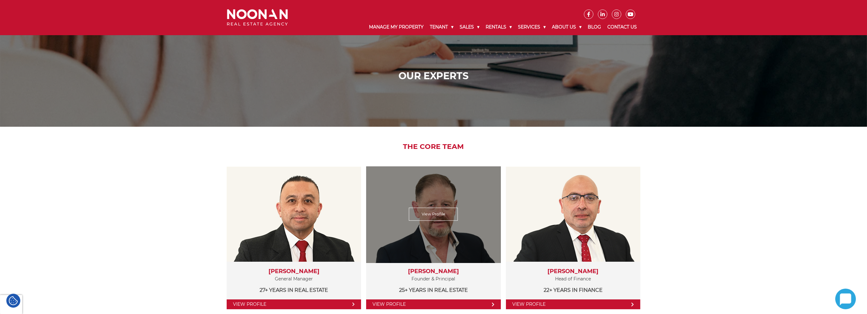 The image size is (867, 314). What do you see at coordinates (13, 301) in the screenshot?
I see `div: Cookie Settings` at bounding box center [13, 301].